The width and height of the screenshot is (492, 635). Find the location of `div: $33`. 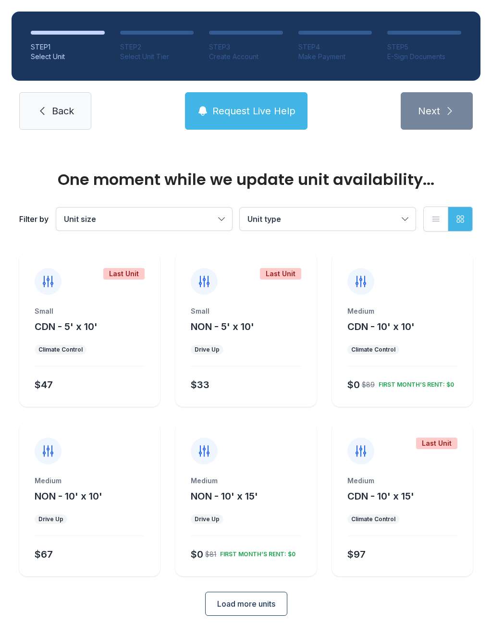

div: $33 is located at coordinates (200, 384).